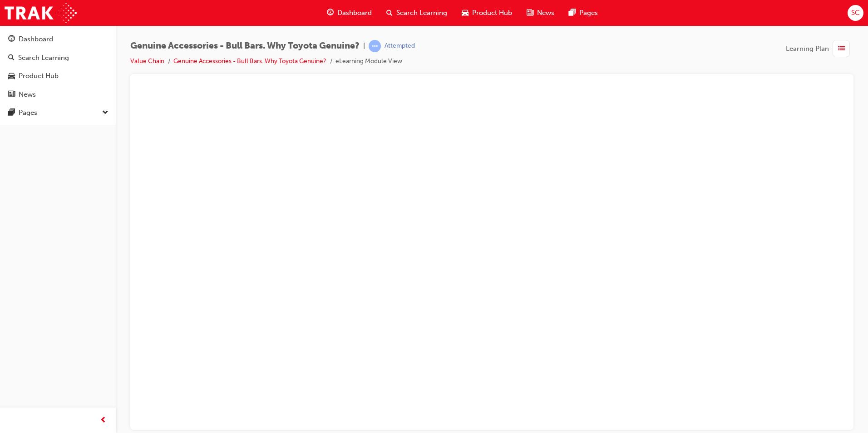 This screenshot has width=868, height=433. What do you see at coordinates (147, 60) in the screenshot?
I see `a: Value Chain` at bounding box center [147, 60].